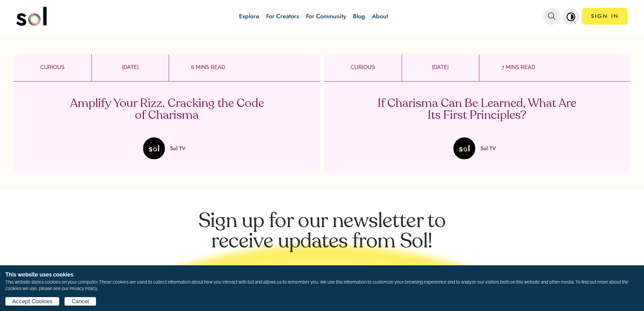 The height and width of the screenshot is (311, 644). I want to click on p: Amplify Your Rizz. Cracking the Code of Charisma, so click(167, 110).